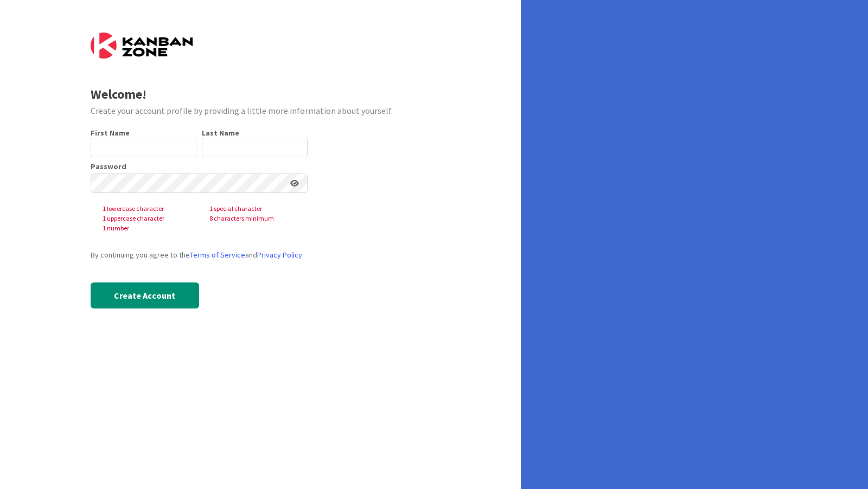 The height and width of the screenshot is (489, 868). I want to click on label: First Name, so click(110, 133).